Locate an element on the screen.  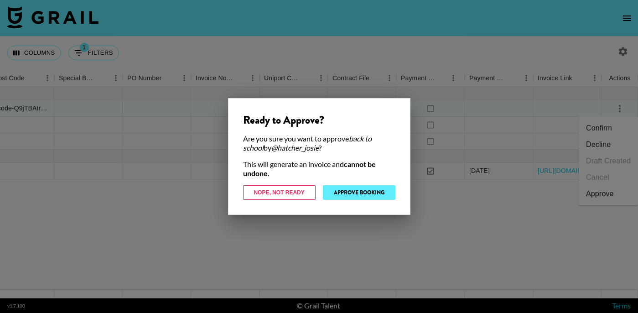
em: back to school is located at coordinates (307, 143).